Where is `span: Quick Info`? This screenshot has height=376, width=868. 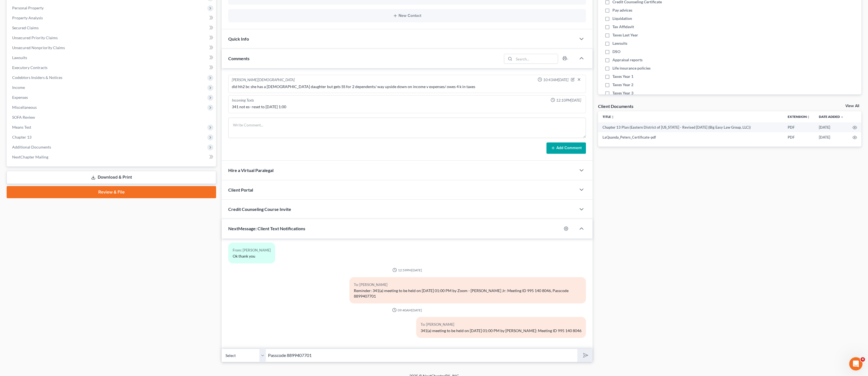 span: Quick Info is located at coordinates (238, 39).